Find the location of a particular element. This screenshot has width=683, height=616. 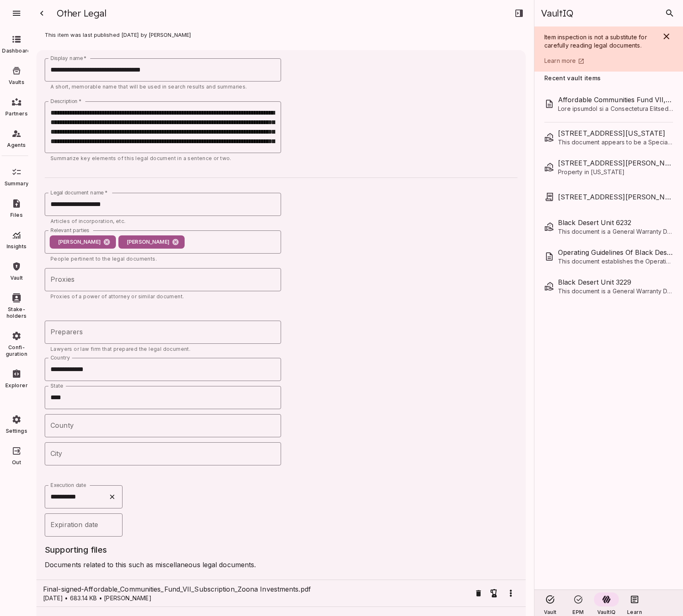

label: Execution date is located at coordinates (68, 485).